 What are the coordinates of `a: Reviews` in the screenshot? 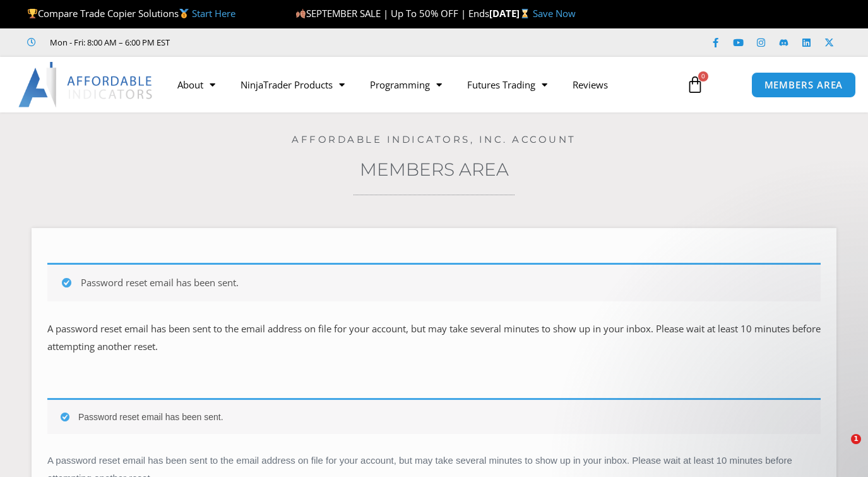 It's located at (591, 85).